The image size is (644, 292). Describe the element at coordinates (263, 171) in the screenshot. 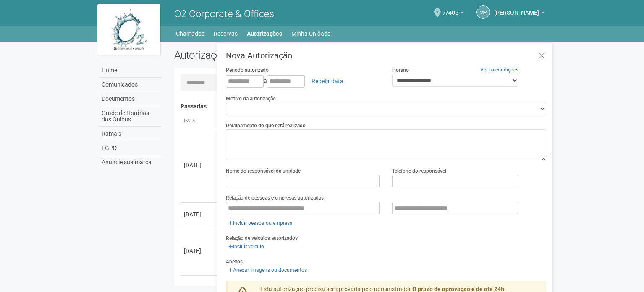

I see `label: Nome do responsável da unidade` at that location.